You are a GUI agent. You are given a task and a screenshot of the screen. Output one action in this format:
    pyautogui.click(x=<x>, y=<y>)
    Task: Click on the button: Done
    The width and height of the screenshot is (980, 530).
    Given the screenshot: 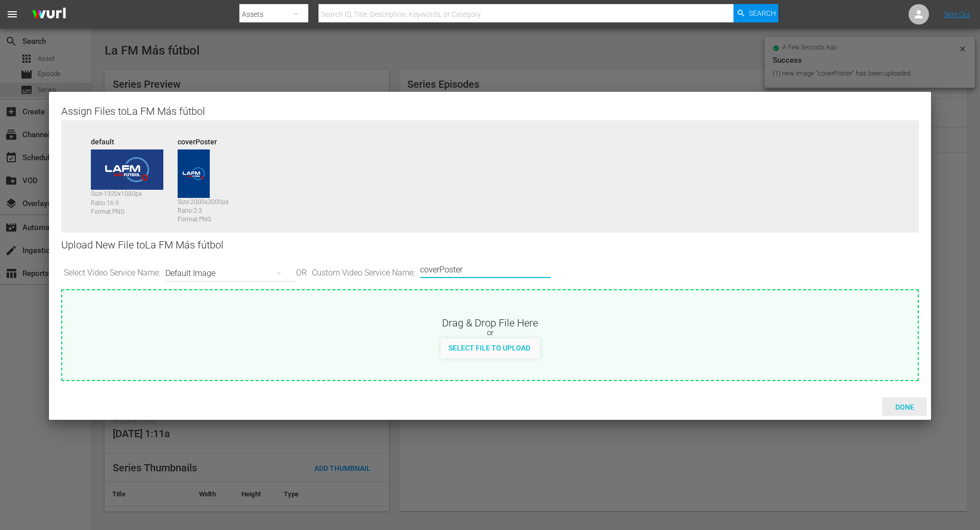 What is the action you would take?
    pyautogui.click(x=905, y=407)
    